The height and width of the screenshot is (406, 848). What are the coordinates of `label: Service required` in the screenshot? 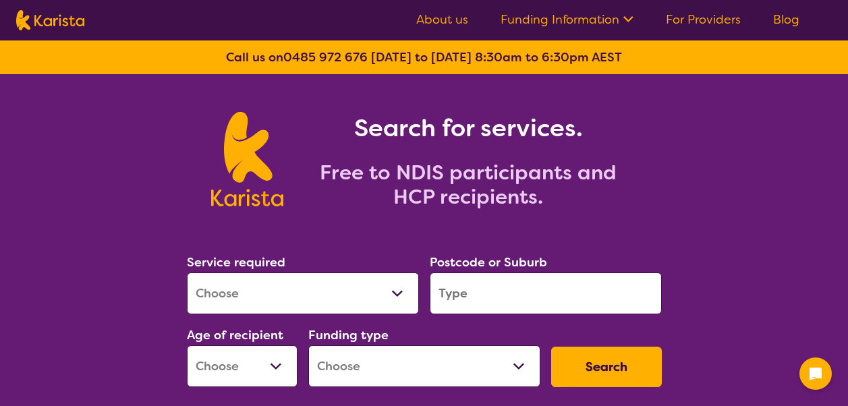 It's located at (236, 263).